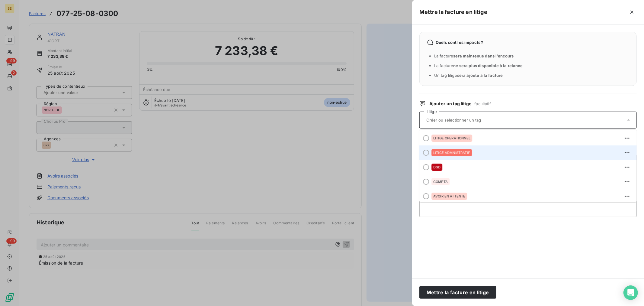 This screenshot has height=306, width=644. I want to click on span: AVOIR EN ATTENTE, so click(450, 196).